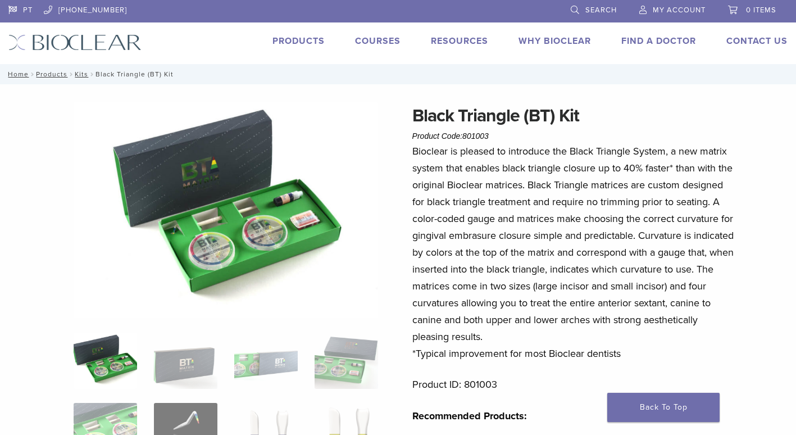 Image resolution: width=796 pixels, height=435 pixels. What do you see at coordinates (185, 361) in the screenshot?
I see `img: Black Triangle (BT) Kit - Image 2` at bounding box center [185, 361].